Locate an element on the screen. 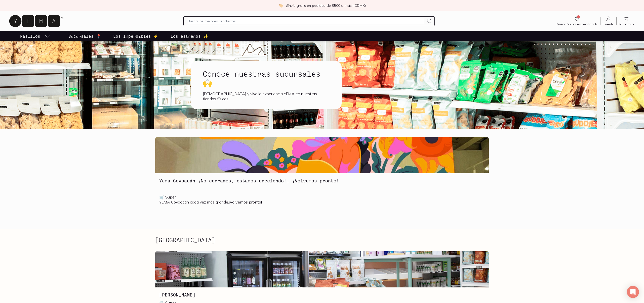 This screenshot has width=644, height=303. div: Open Intercom Messenger is located at coordinates (633, 292).